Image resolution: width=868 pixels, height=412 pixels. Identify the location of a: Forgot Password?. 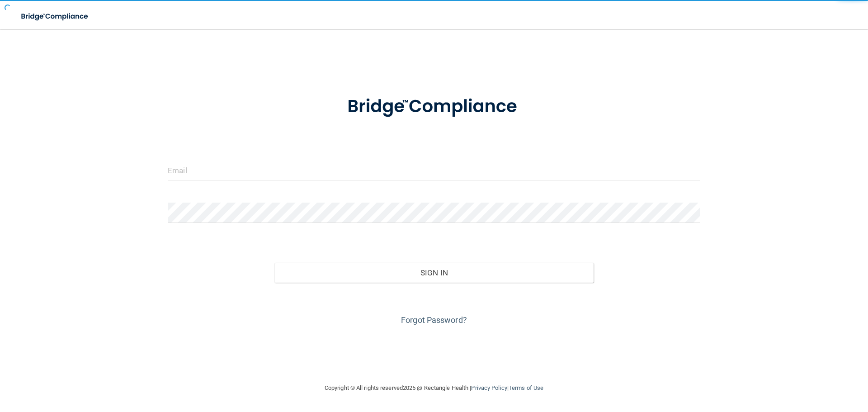
(434, 320).